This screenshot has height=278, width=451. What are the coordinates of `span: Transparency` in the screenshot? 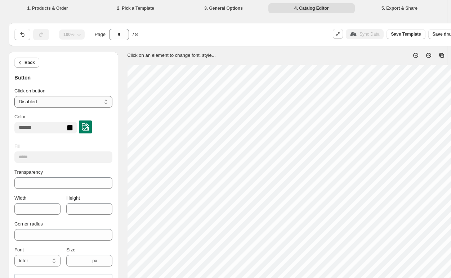 It's located at (28, 172).